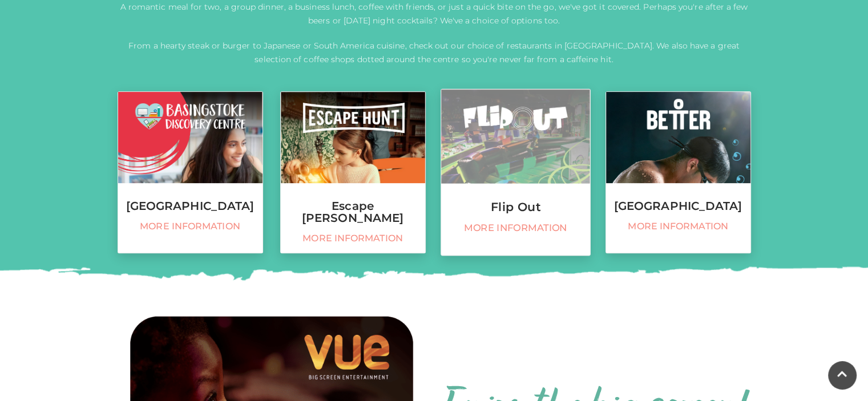 The image size is (868, 401). I want to click on img: Escape Hunt, Festival Place, Basingstoke, so click(352, 137).